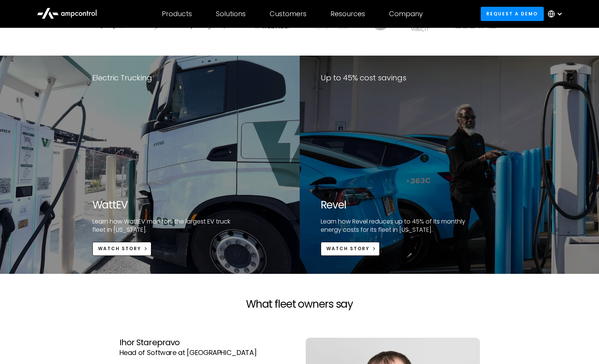 Image resolution: width=599 pixels, height=364 pixels. What do you see at coordinates (406, 14) in the screenshot?
I see `div: Company` at bounding box center [406, 14].